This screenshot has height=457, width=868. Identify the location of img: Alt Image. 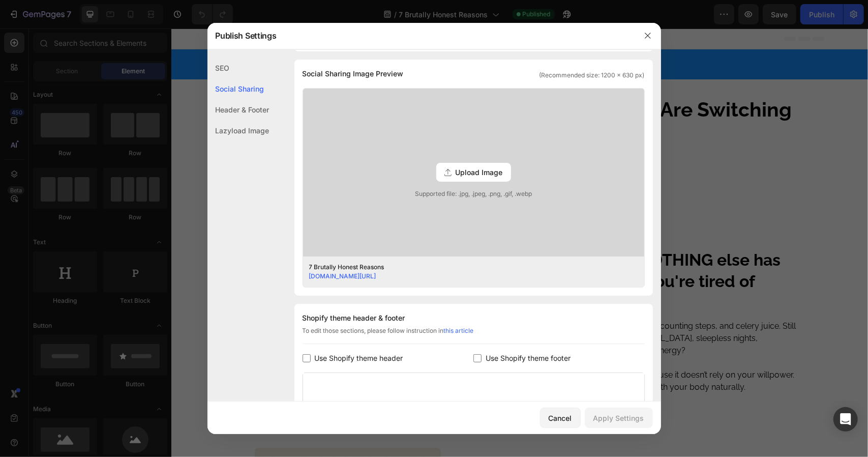
(177, 291).